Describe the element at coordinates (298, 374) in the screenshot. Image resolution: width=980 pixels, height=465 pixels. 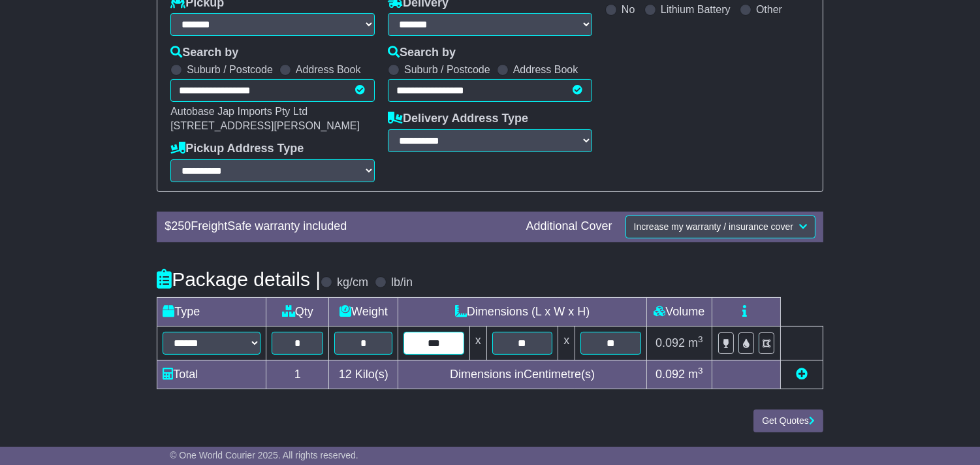
I see `td: 1` at that location.